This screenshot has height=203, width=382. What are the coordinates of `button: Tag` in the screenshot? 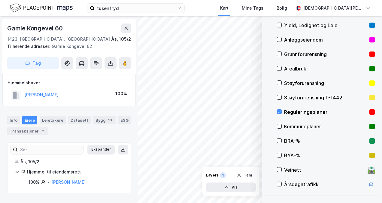 It's located at (33, 63).